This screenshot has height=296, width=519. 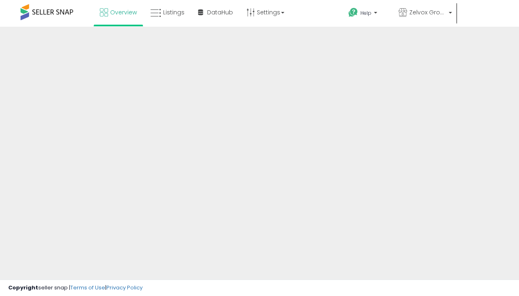 What do you see at coordinates (428, 12) in the screenshot?
I see `span: Zelvox Group LLC` at bounding box center [428, 12].